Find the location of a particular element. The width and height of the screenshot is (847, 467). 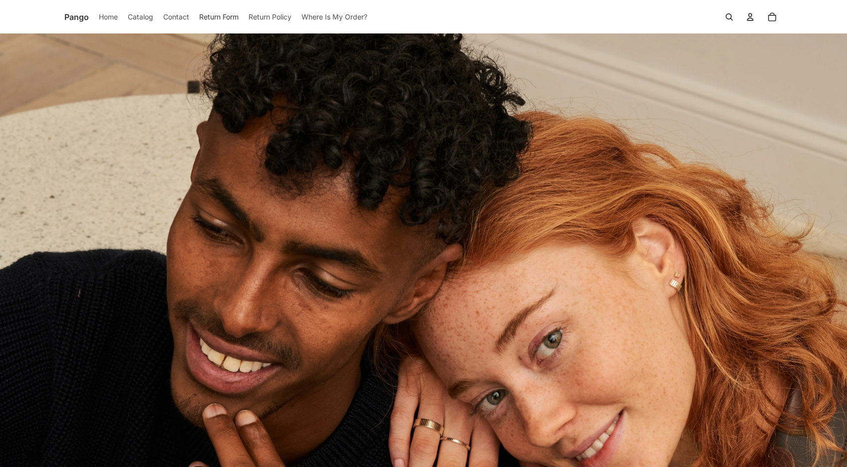

span: Catalog is located at coordinates (140, 16).